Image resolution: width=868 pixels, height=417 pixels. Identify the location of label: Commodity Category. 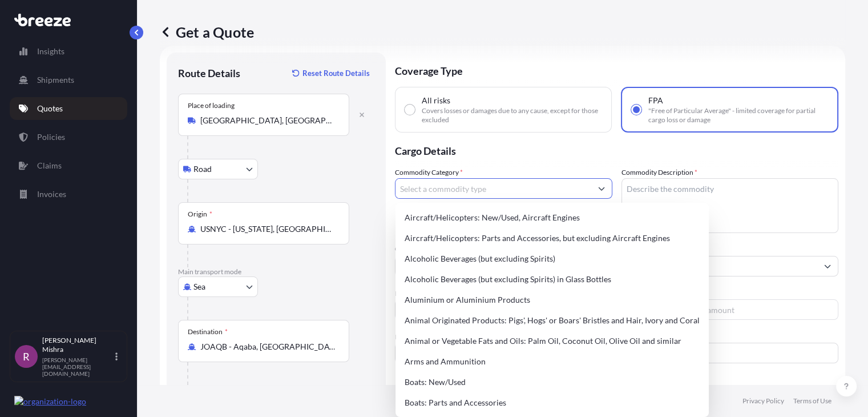
(428, 173).